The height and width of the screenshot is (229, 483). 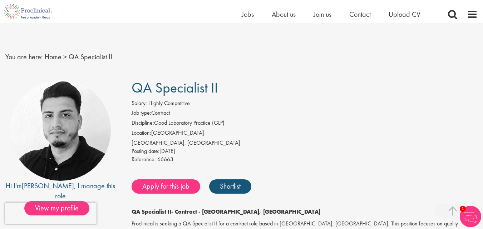 I want to click on label: Location:, so click(x=141, y=133).